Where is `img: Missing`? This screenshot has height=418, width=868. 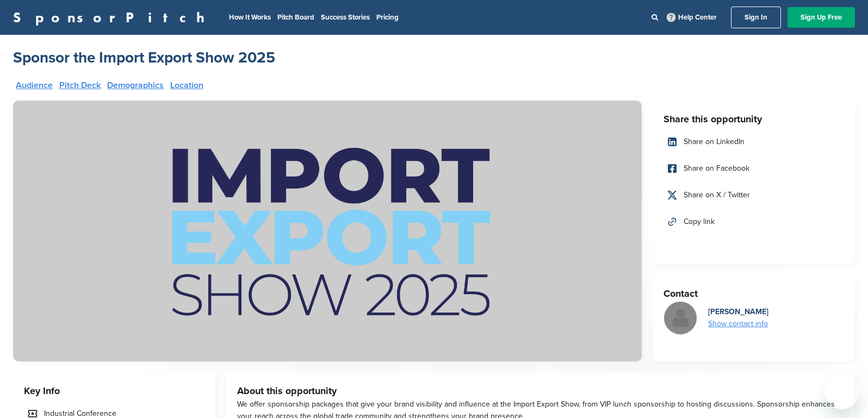 img: Missing is located at coordinates (681, 318).